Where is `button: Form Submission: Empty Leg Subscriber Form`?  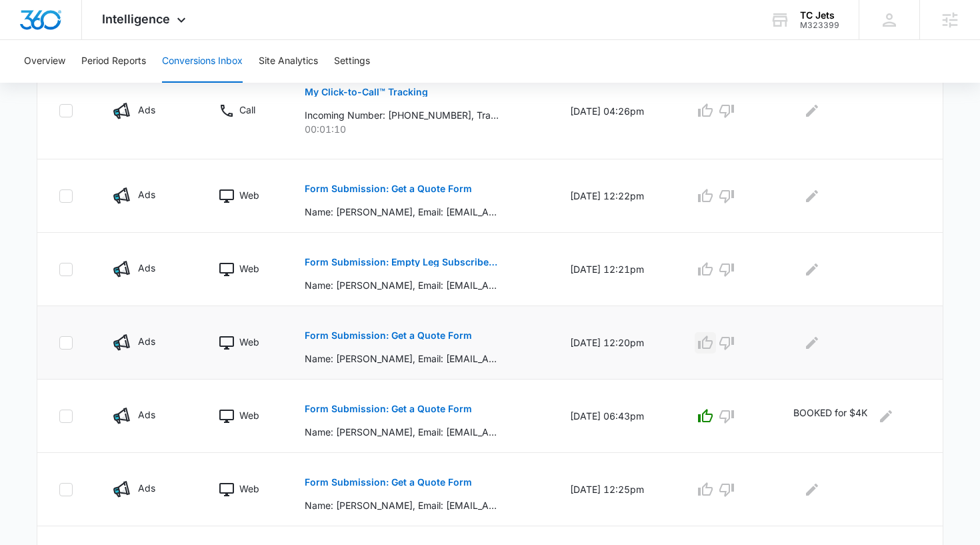
button: Form Submission: Empty Leg Subscriber Form is located at coordinates (401, 262).